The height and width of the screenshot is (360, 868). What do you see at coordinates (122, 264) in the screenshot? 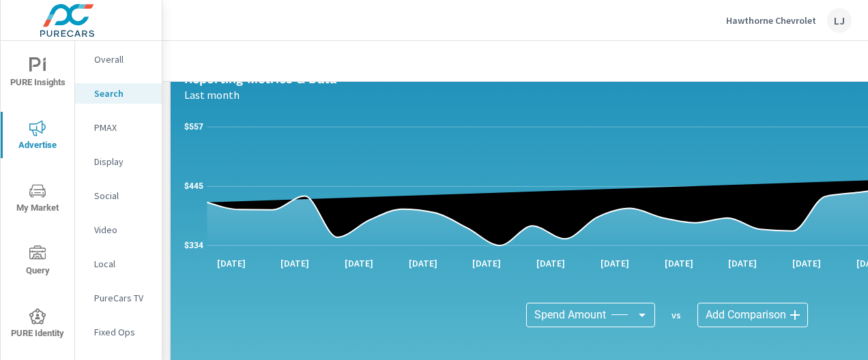
I see `p: Local` at bounding box center [122, 264].